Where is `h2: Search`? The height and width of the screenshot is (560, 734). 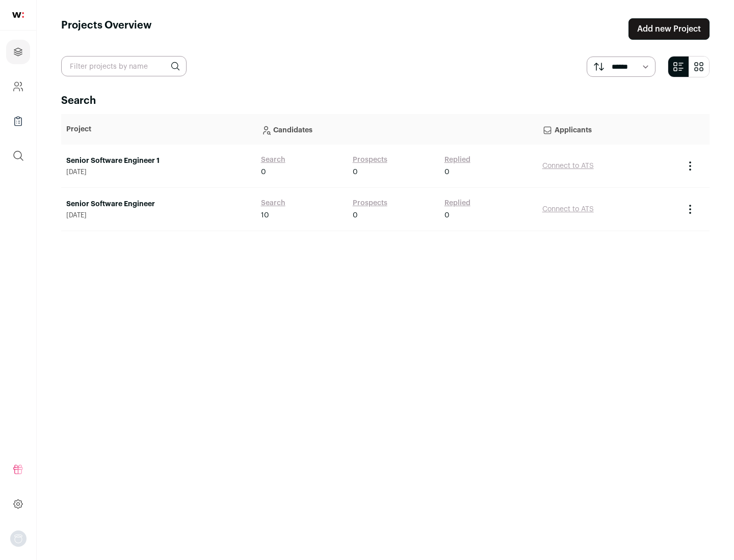 h2: Search is located at coordinates (385, 101).